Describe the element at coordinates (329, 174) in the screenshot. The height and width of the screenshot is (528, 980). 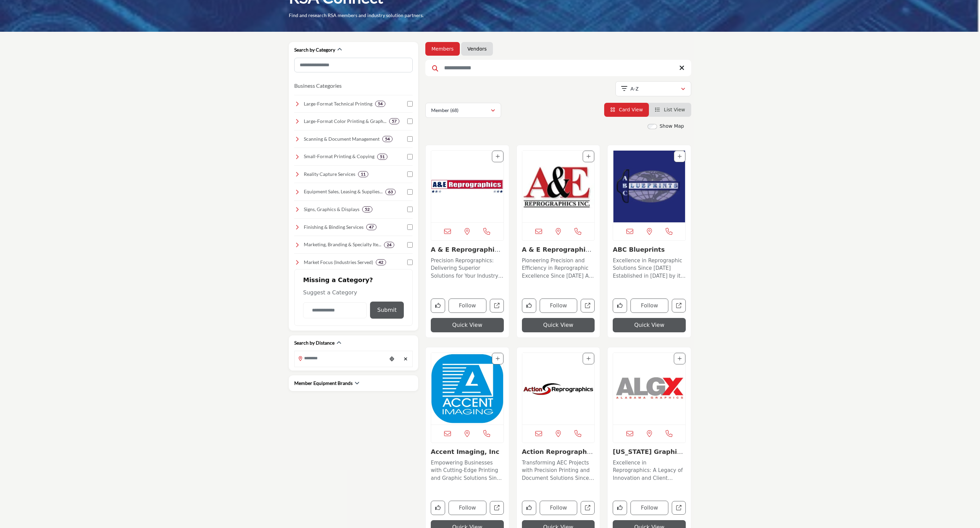
I see `h4: Reality Capture Services: Laser scanning, BIM modeling, photogrammetry, 3D scanning, and other ad...` at that location.